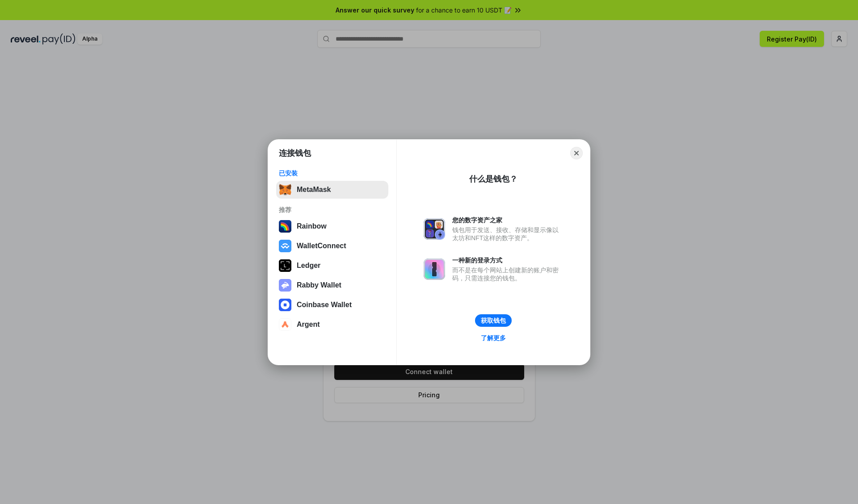  What do you see at coordinates (309, 325) in the screenshot?
I see `div: Argent` at bounding box center [309, 325].